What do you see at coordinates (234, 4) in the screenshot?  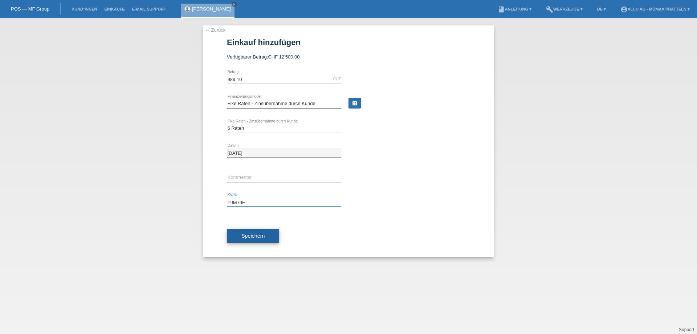 I see `a: close` at bounding box center [234, 4].